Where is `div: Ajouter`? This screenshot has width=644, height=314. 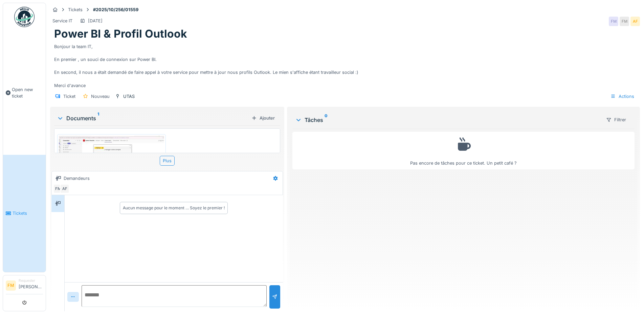
div: Ajouter is located at coordinates (263, 118).